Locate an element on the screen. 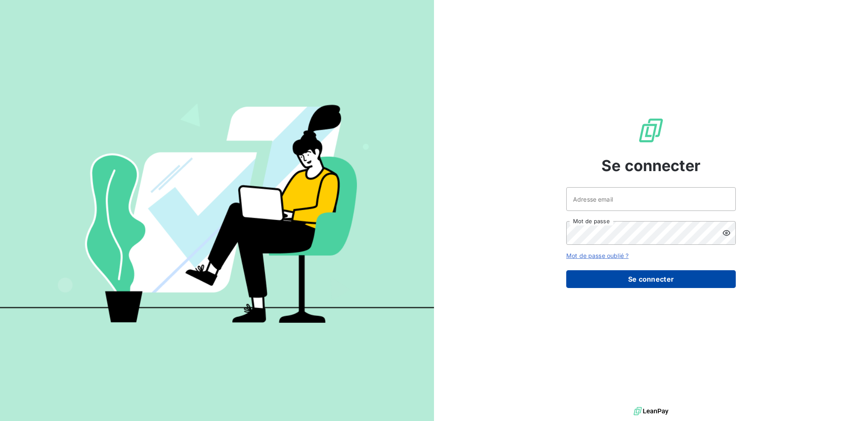 The width and height of the screenshot is (868, 421). input: placeholder is located at coordinates (651, 199).